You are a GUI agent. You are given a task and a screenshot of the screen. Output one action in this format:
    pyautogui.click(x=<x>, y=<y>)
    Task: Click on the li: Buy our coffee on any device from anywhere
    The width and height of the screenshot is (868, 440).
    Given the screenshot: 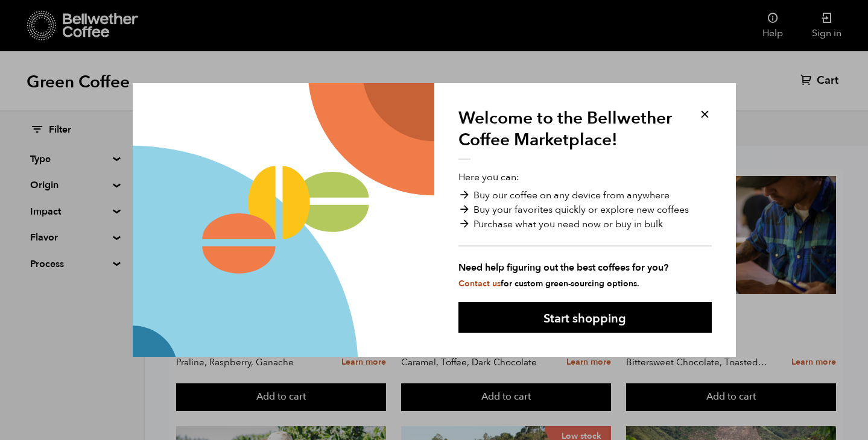 What is the action you would take?
    pyautogui.click(x=585, y=196)
    